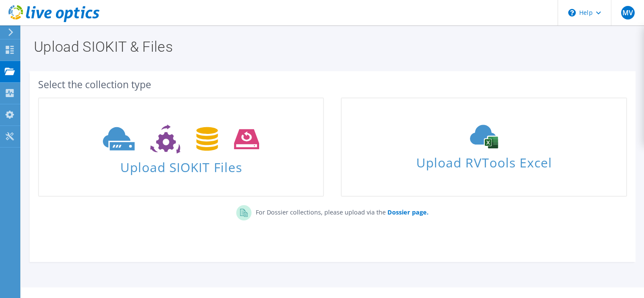 This screenshot has height=298, width=644. I want to click on p: For Dossier collections, please upload via the, so click(340, 211).